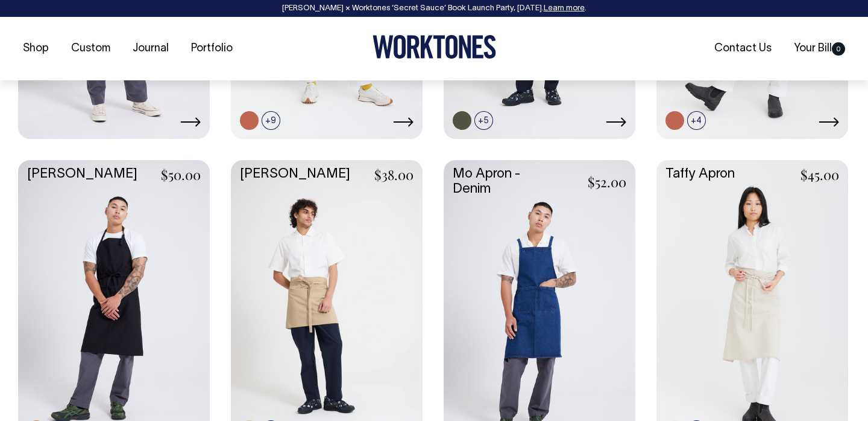 Image resolution: width=868 pixels, height=421 pixels. Describe the element at coordinates (212, 48) in the screenshot. I see `a: Portfolio` at that location.